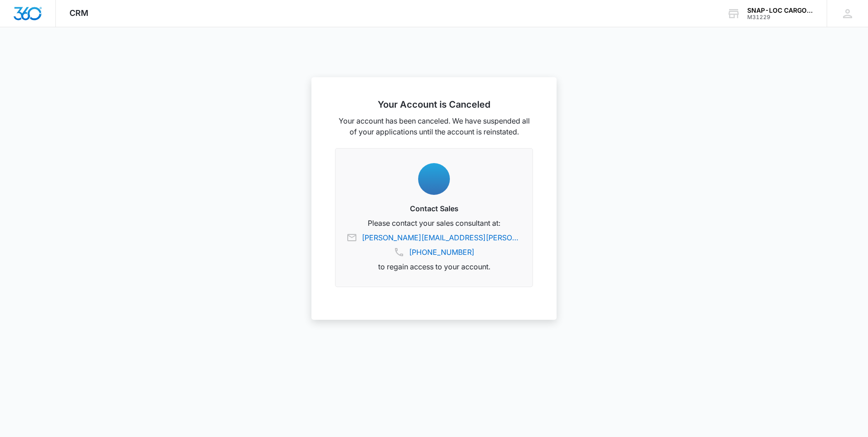  I want to click on h2: Your Account is Canceled, so click(434, 104).